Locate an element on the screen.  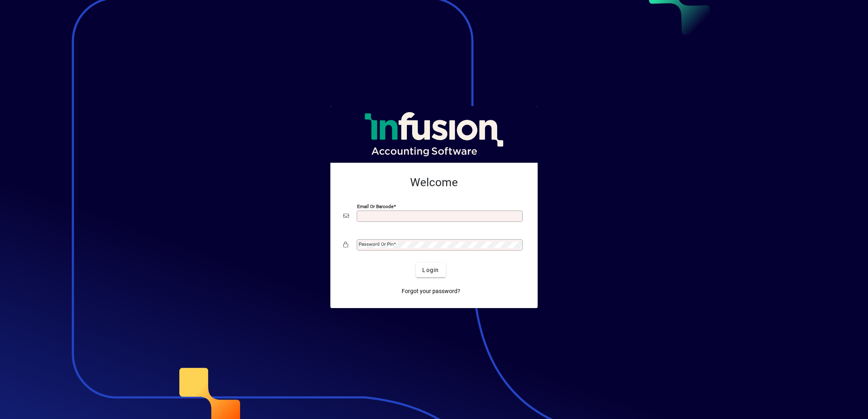
button: Login is located at coordinates (431, 270).